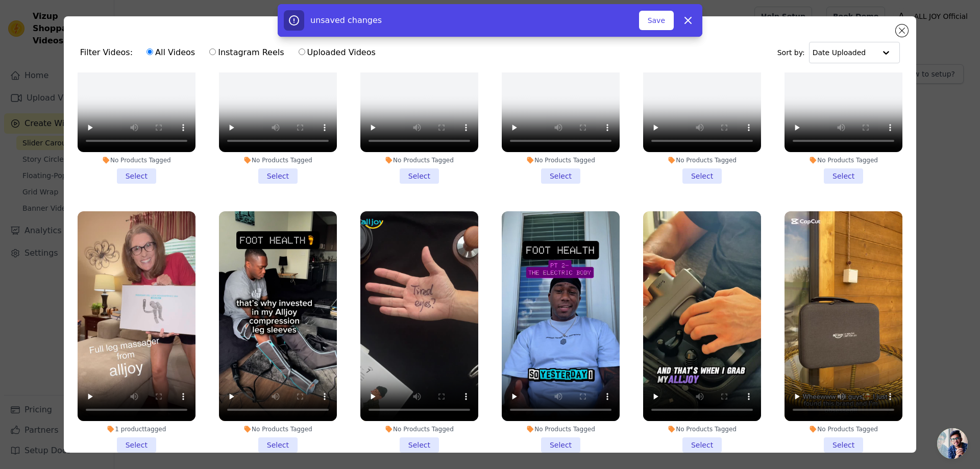  What do you see at coordinates (136, 430) in the screenshot?
I see `div: 1 product tagged` at bounding box center [136, 430].